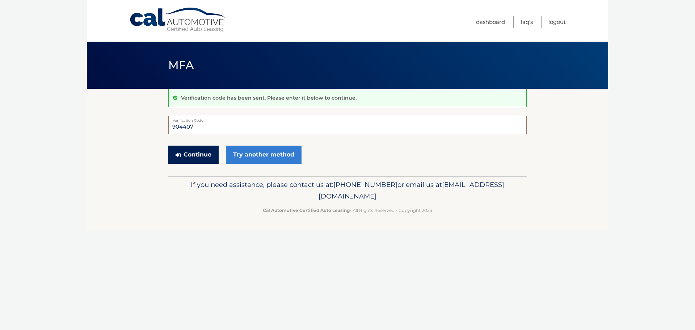  I want to click on p: If you need assistance, please contact us at: or email us at, so click(347, 190).